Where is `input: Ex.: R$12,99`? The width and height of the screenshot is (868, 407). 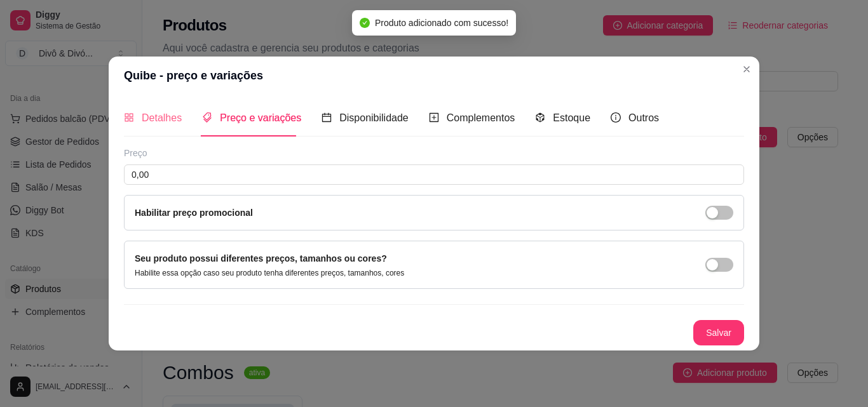 input: Ex.: R$12,99 is located at coordinates (434, 175).